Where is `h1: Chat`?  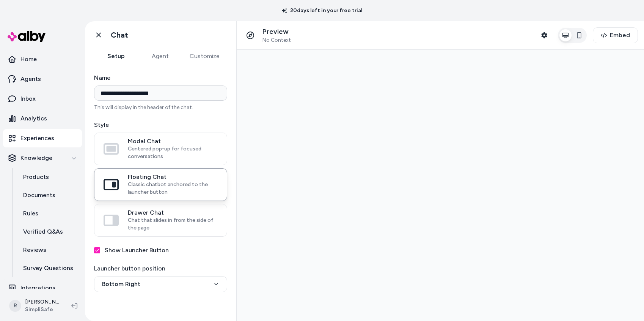
h1: Chat is located at coordinates (119, 35).